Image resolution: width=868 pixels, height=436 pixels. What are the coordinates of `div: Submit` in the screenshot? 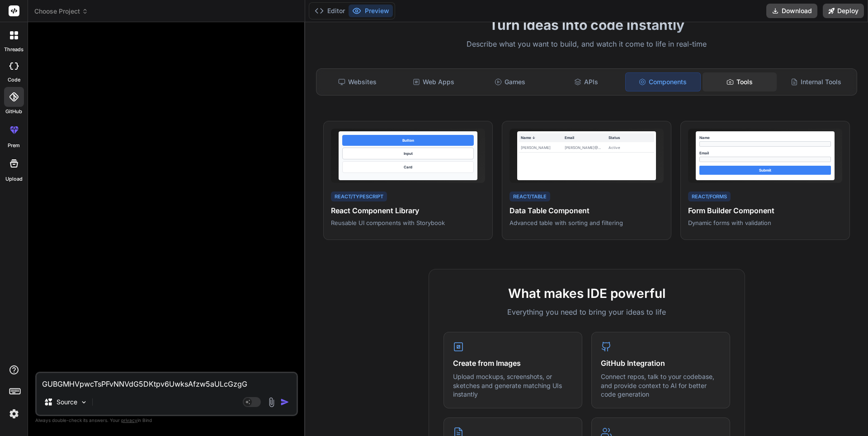 It's located at (765, 170).